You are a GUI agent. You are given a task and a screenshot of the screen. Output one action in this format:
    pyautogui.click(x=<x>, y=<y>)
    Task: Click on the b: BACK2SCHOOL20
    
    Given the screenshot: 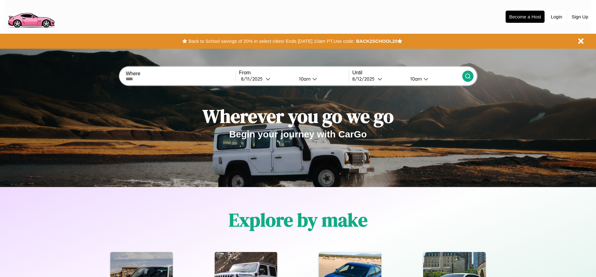 What is the action you would take?
    pyautogui.click(x=377, y=41)
    